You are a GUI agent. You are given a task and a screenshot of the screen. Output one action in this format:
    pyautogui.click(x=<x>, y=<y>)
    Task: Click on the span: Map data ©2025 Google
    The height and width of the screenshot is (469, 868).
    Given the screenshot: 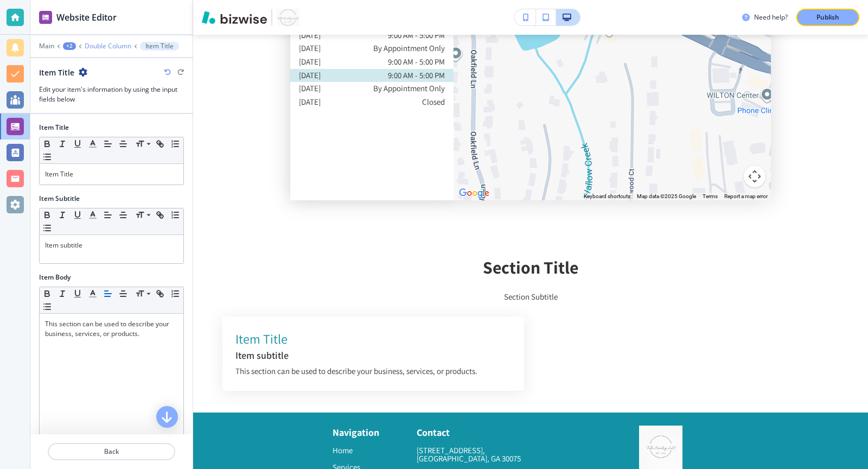 What is the action you would take?
    pyautogui.click(x=667, y=196)
    